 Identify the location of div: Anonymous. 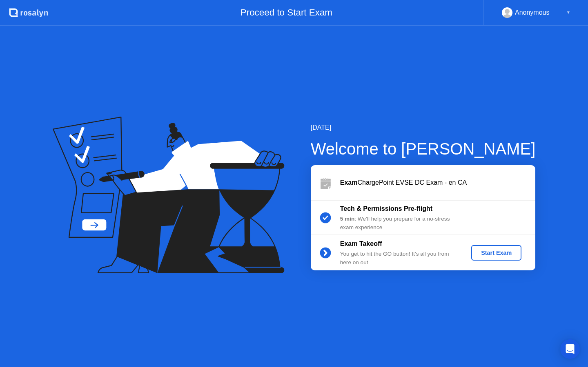
(532, 13).